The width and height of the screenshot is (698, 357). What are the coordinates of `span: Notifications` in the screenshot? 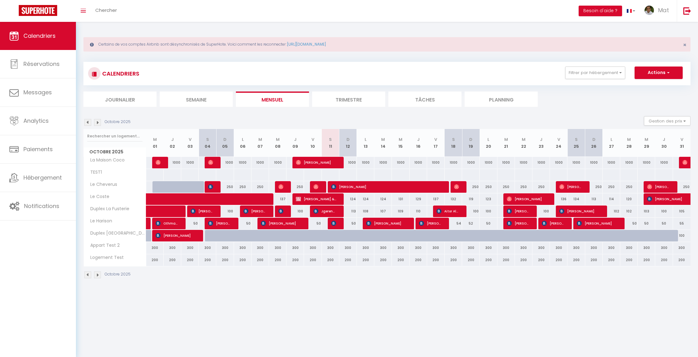 It's located at (42, 206).